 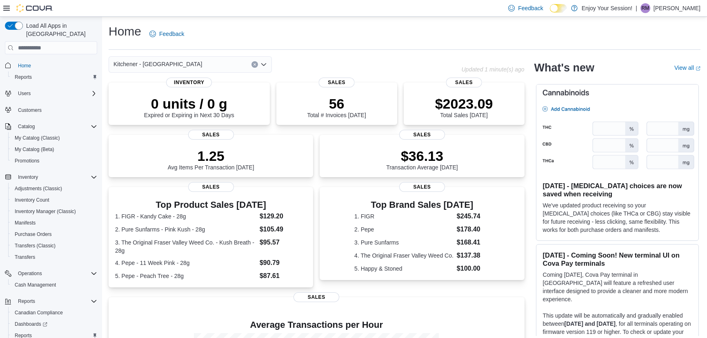 What do you see at coordinates (54, 138) in the screenshot?
I see `button: My Catalog (Classic)` at bounding box center [54, 138].